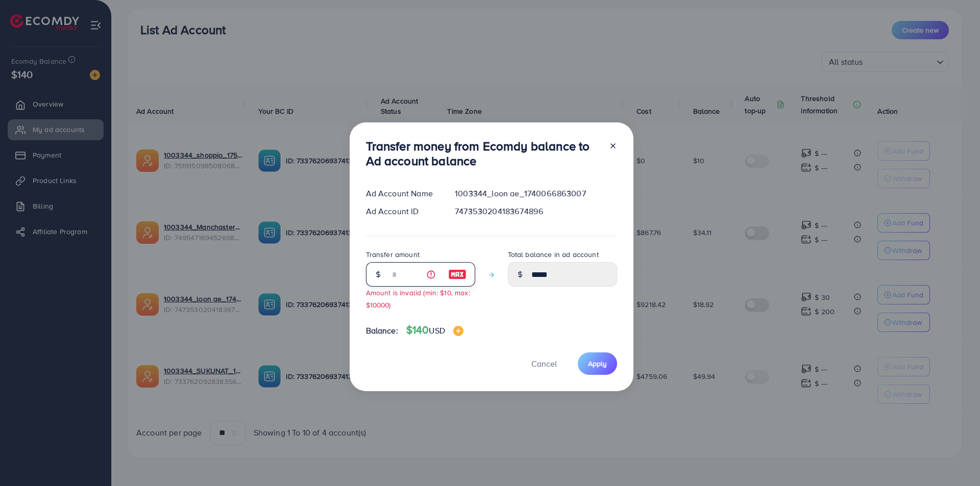 This screenshot has width=980, height=486. Describe the element at coordinates (382, 330) in the screenshot. I see `span: Balance:` at that location.